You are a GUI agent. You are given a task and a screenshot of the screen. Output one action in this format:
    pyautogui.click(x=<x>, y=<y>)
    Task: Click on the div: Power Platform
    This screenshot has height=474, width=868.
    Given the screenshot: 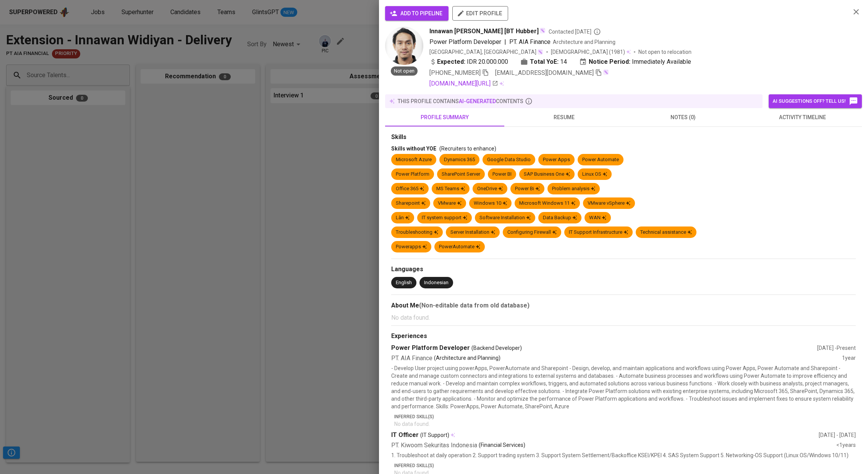 What is the action you would take?
    pyautogui.click(x=413, y=174)
    